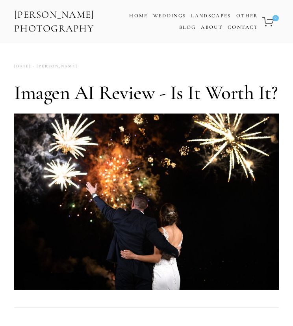 Image resolution: width=293 pixels, height=326 pixels. I want to click on a: Contact, so click(243, 27).